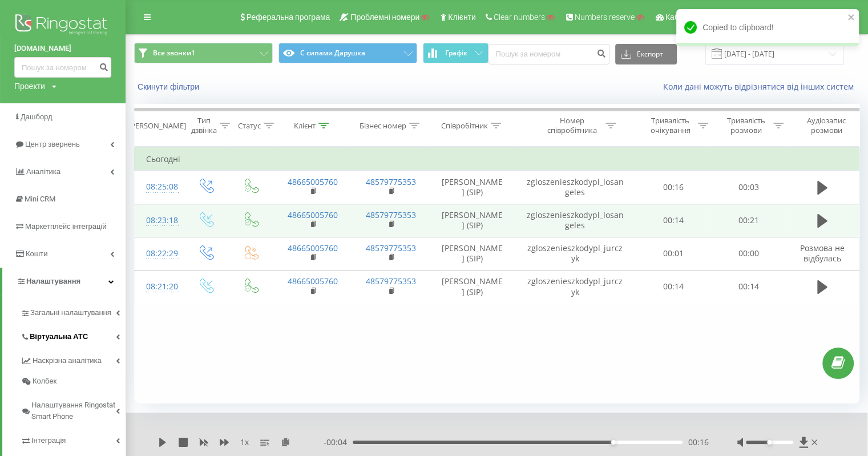 Image resolution: width=868 pixels, height=456 pixels. Describe the element at coordinates (455, 53) in the screenshot. I see `button: Графік` at that location.